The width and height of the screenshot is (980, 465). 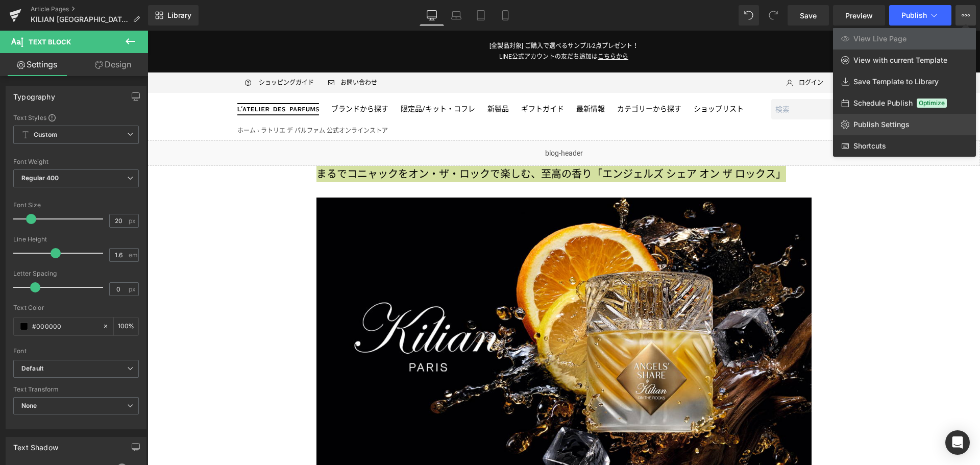 I want to click on a: ホーム, so click(x=99, y=100).